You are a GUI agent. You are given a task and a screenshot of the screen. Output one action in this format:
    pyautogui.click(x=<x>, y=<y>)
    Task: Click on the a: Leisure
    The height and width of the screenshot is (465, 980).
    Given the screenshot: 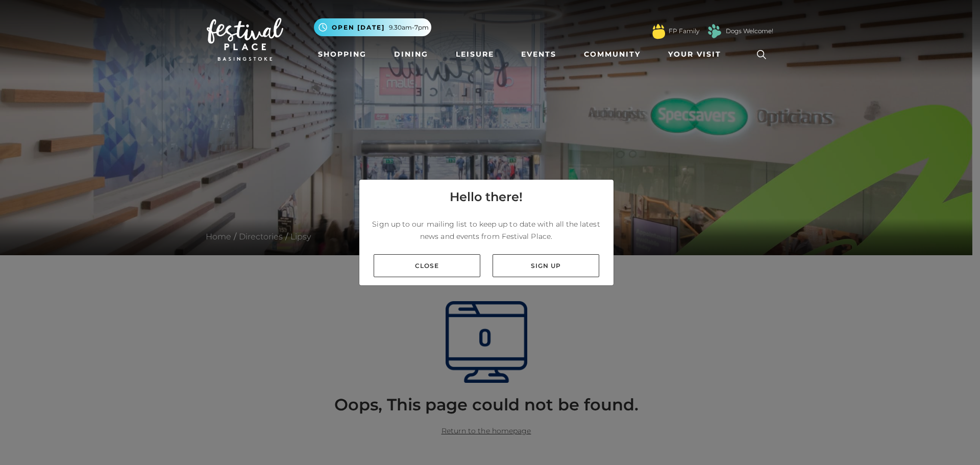 What is the action you would take?
    pyautogui.click(x=475, y=54)
    